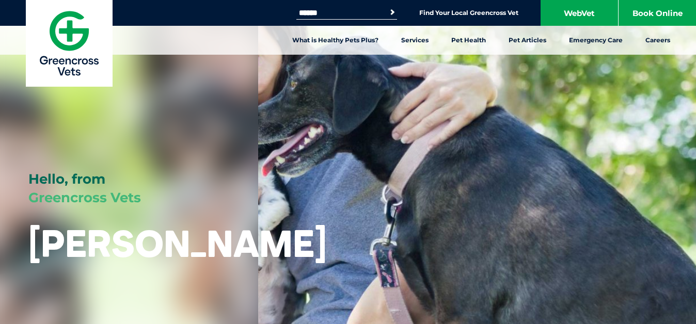 The image size is (696, 324). What do you see at coordinates (335, 40) in the screenshot?
I see `a: What is Healthy Pets Plus?` at bounding box center [335, 40].